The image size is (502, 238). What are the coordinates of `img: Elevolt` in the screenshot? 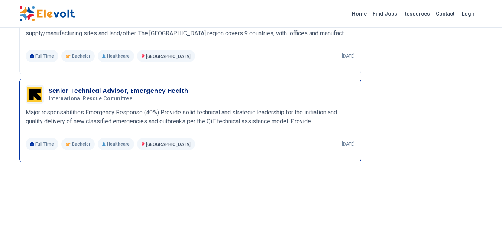 It's located at (47, 14).